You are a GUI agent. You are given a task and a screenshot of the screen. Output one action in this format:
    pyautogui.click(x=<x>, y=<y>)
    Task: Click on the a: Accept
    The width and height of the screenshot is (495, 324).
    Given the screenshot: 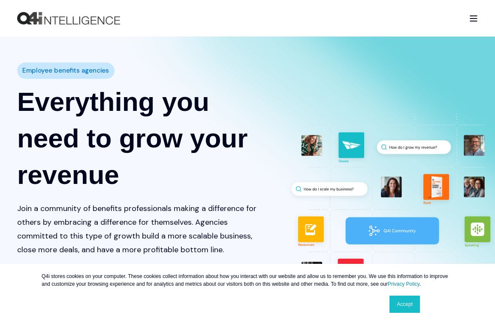 What is the action you would take?
    pyautogui.click(x=405, y=304)
    